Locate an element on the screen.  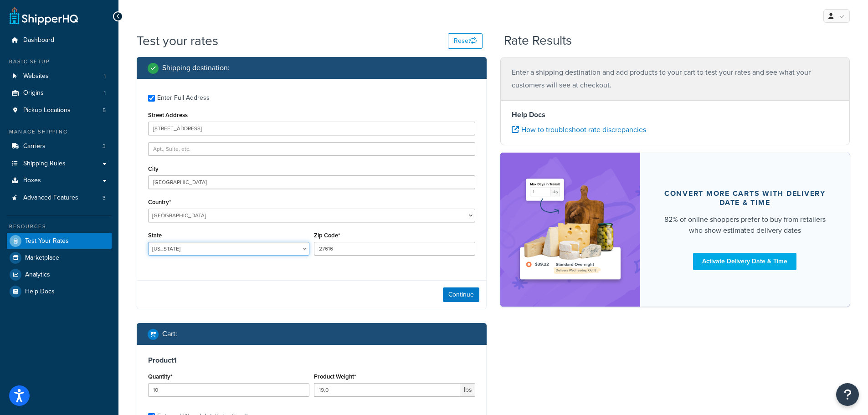
span: Boxes is located at coordinates (32, 180).